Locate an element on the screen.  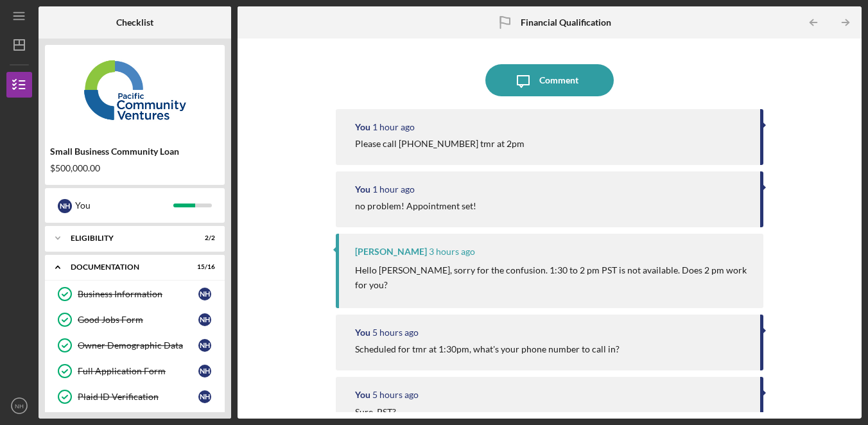
img: Product logo is located at coordinates (134, 90).